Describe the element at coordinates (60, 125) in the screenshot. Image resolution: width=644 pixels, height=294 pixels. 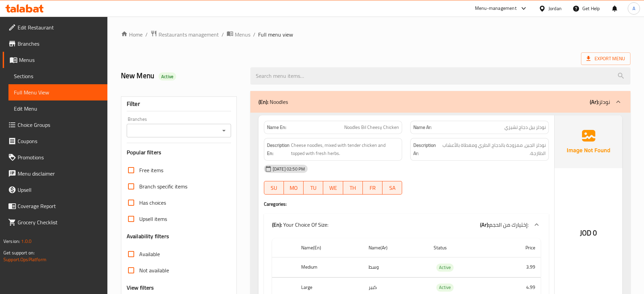
I see `span: Choice Groups` at that location.